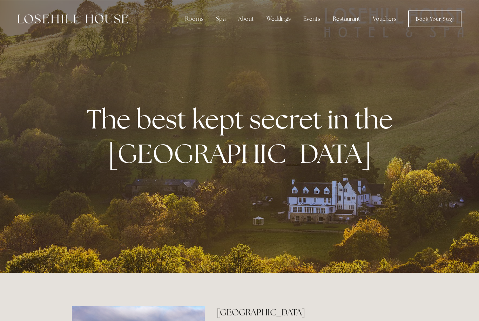 This screenshot has height=321, width=479. Describe the element at coordinates (384, 19) in the screenshot. I see `a: Vouchers` at that location.